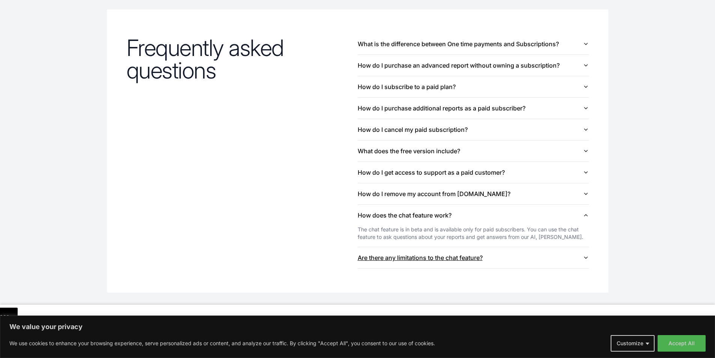 Image resolution: width=715 pixels, height=358 pixels. I want to click on button: Accept All, so click(682, 343).